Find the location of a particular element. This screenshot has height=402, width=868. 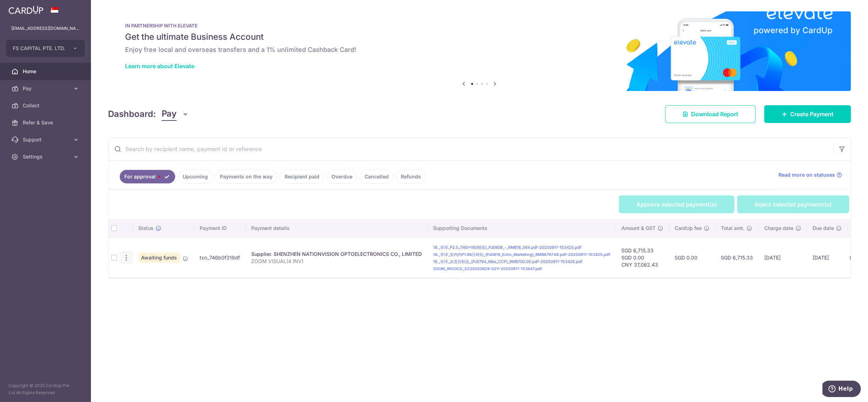

a: Cancelled is located at coordinates (377, 176).